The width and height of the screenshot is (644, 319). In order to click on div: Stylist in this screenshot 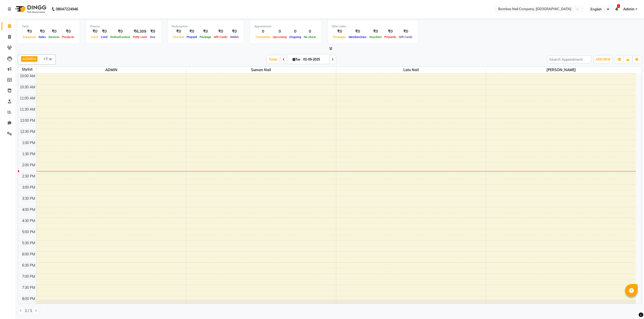, I will do `click(27, 70)`.